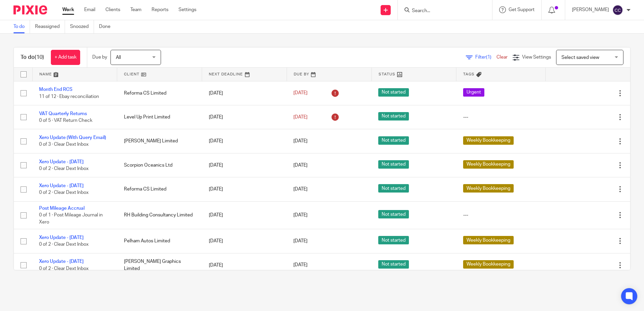 The height and width of the screenshot is (311, 644). Describe the element at coordinates (32, 58) in the screenshot. I see `h1: To do` at that location.